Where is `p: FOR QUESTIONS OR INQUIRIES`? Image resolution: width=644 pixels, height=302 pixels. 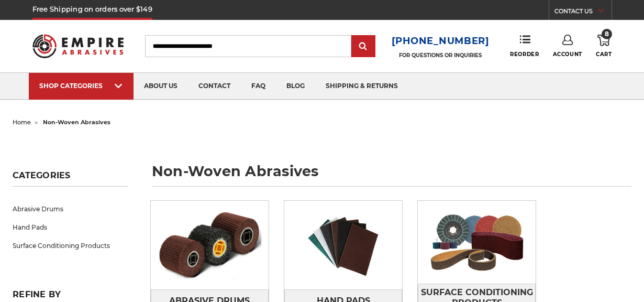
p: FOR QUESTIONS OR INQUIRIES is located at coordinates (440, 55).